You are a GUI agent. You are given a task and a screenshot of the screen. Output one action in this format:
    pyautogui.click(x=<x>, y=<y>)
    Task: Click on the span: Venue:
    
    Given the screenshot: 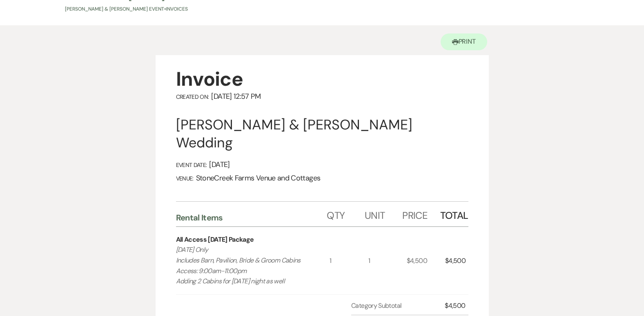 What is the action you would take?
    pyautogui.click(x=185, y=179)
    